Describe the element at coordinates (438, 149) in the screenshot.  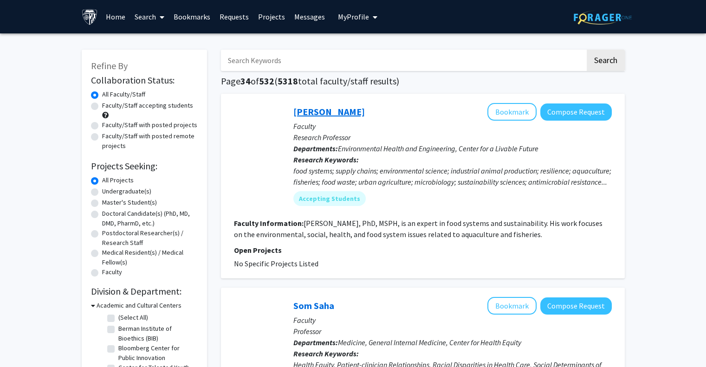
I see `span: Environmental Health and Engineering, Center for a Livable Future` at that location.